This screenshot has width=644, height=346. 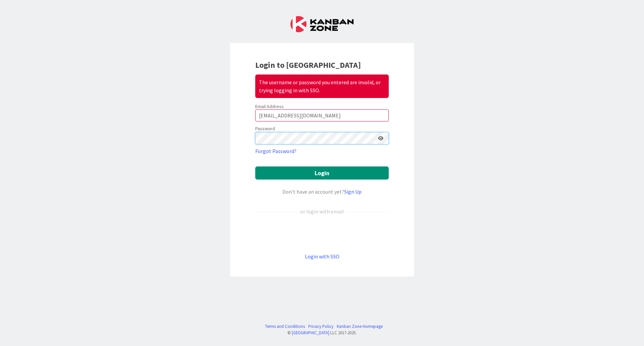 I want to click on a: Sign Up, so click(x=353, y=192).